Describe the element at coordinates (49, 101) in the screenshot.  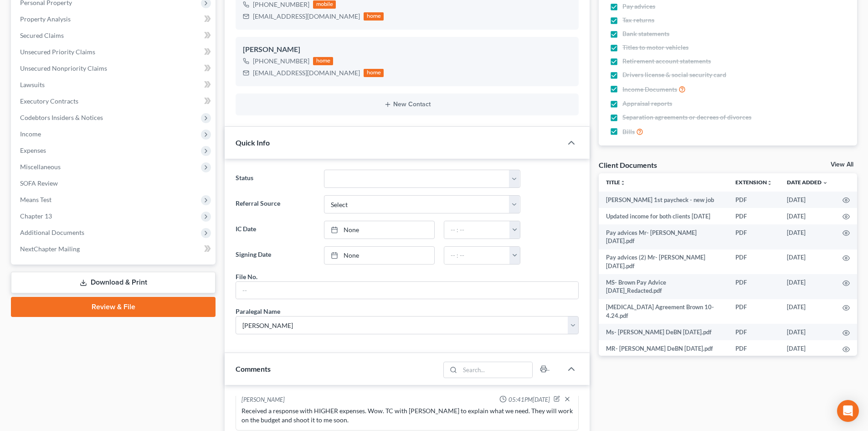
I see `span: Executory Contracts` at that location.